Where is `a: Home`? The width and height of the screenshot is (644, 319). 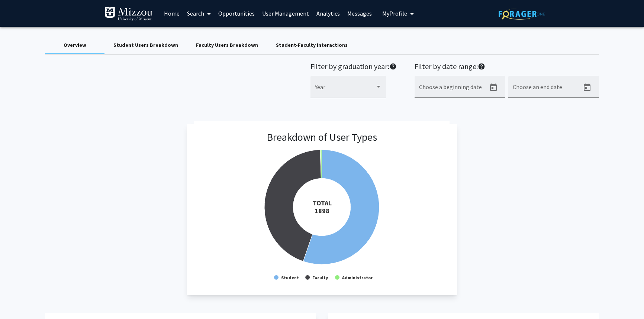
a: Home is located at coordinates (172, 13).